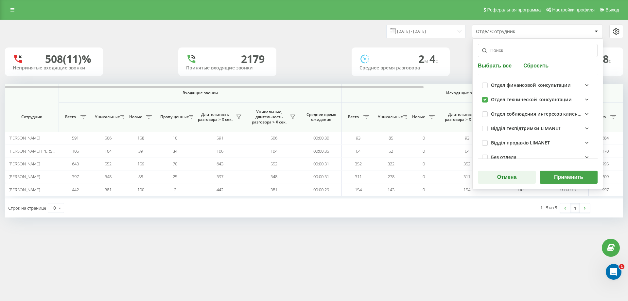 Image resolution: width=628 pixels, height=301 pixels. What do you see at coordinates (391, 176) in the screenshot?
I see `span: 278` at bounding box center [391, 176].